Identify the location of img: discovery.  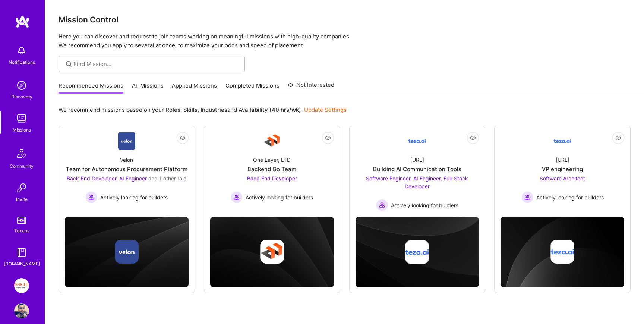
(22, 85).